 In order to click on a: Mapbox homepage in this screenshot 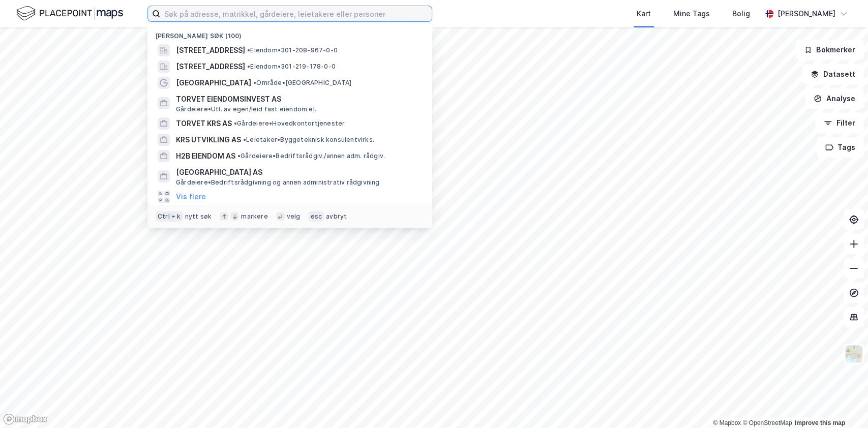, I will do `click(25, 419)`.